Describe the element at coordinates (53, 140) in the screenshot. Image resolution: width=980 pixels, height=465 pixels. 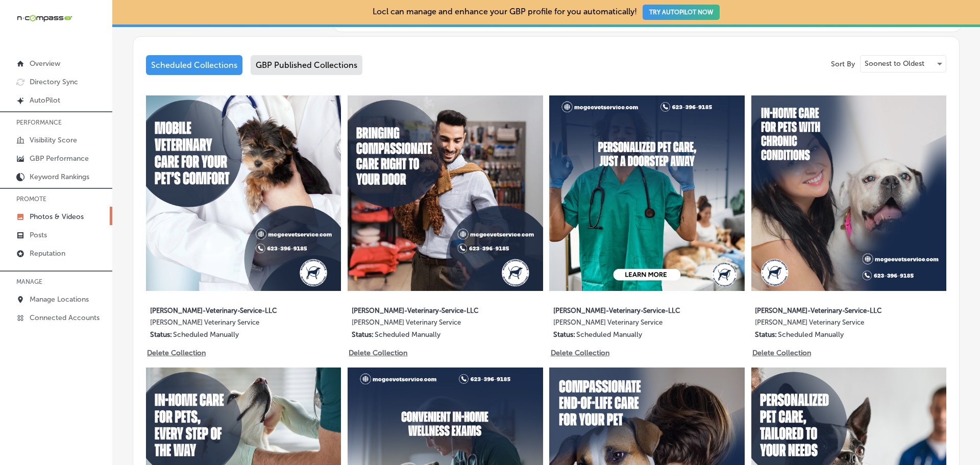
I see `p: Visibility Score` at that location.